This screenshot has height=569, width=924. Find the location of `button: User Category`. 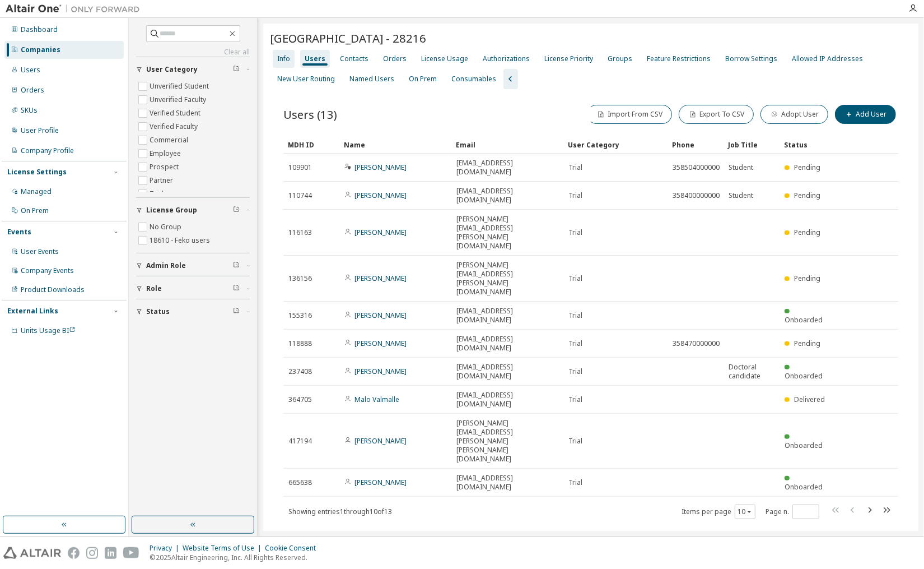

button: User Category is located at coordinates (192, 69).